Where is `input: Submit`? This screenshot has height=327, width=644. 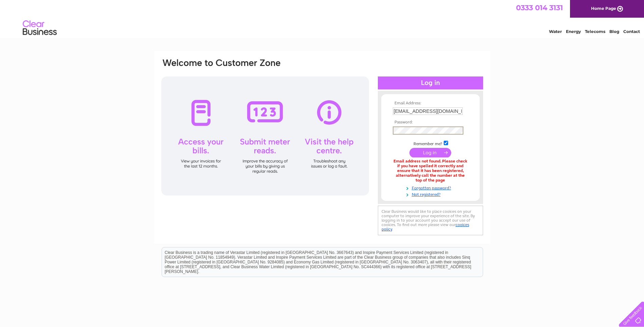
input: Submit is located at coordinates (430, 153).